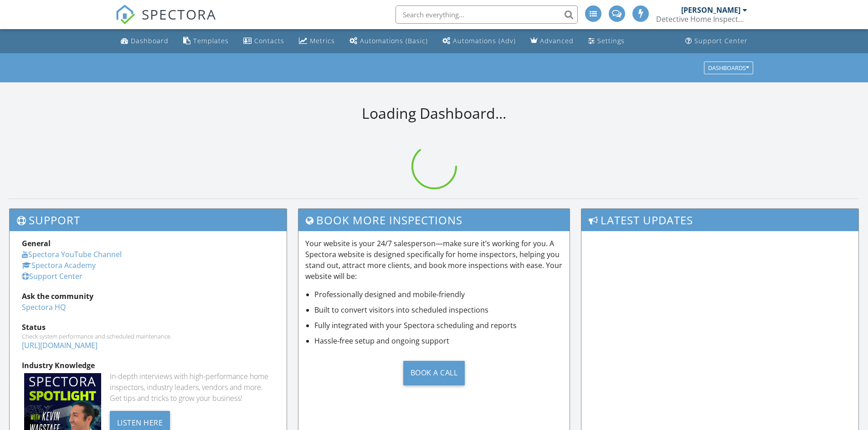  What do you see at coordinates (611, 40) in the screenshot?
I see `div: Settings` at bounding box center [611, 40].